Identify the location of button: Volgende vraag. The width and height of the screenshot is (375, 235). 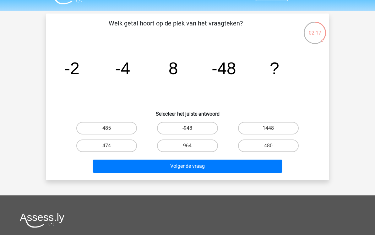
(188, 166).